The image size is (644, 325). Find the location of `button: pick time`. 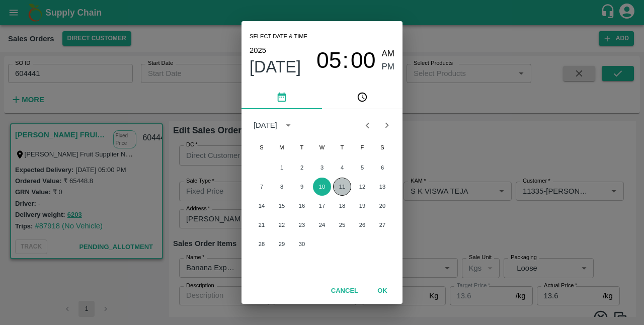

button: pick time is located at coordinates (362, 97).